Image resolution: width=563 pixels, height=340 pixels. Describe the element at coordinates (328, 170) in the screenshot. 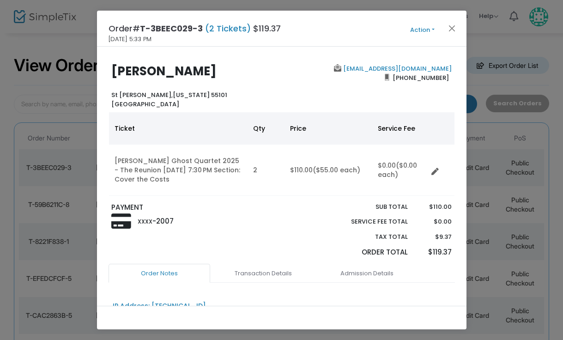

I see `td: $110.00` at that location.